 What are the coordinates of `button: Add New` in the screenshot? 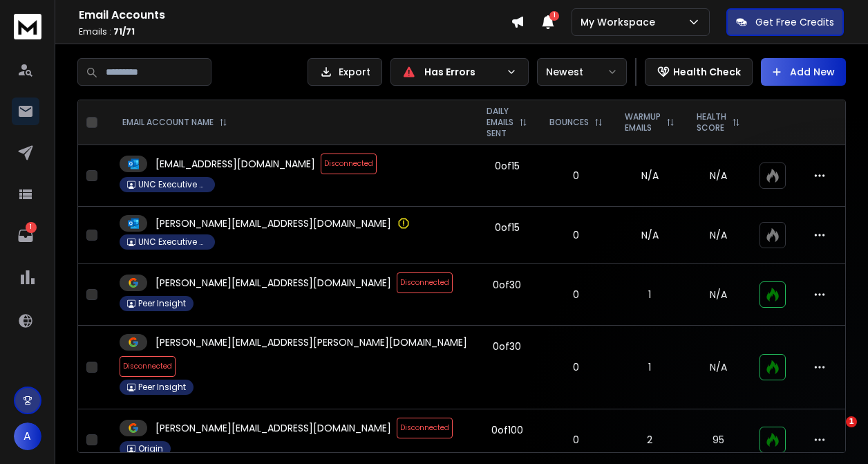 It's located at (803, 72).